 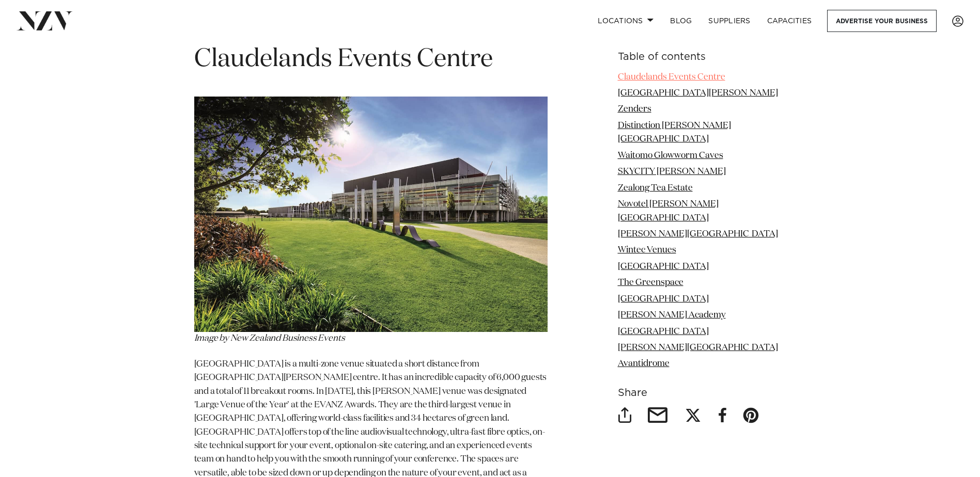 What do you see at coordinates (269, 338) in the screenshot?
I see `span: Image by New Zealand Business Events` at bounding box center [269, 338].